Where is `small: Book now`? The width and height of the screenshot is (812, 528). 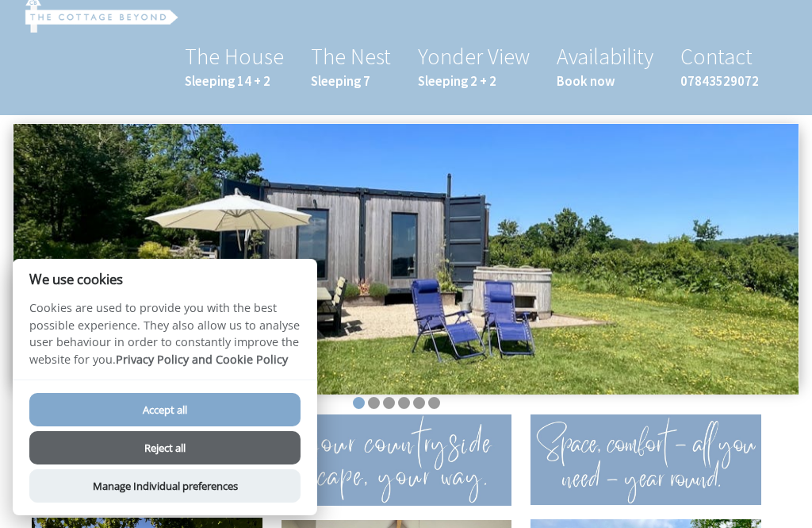
small: Book now is located at coordinates (605, 81).